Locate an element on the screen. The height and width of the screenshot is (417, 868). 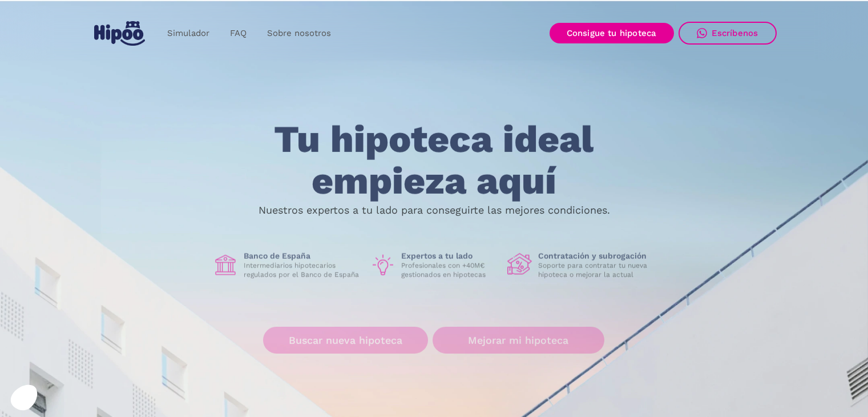
h1: Expertos a tu lado is located at coordinates (450, 256).